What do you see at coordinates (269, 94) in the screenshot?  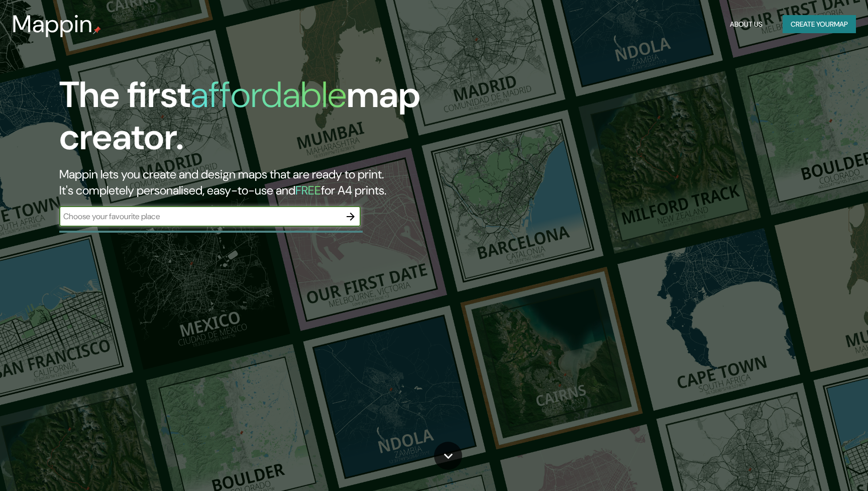 I see `h1: affordable` at bounding box center [269, 94].